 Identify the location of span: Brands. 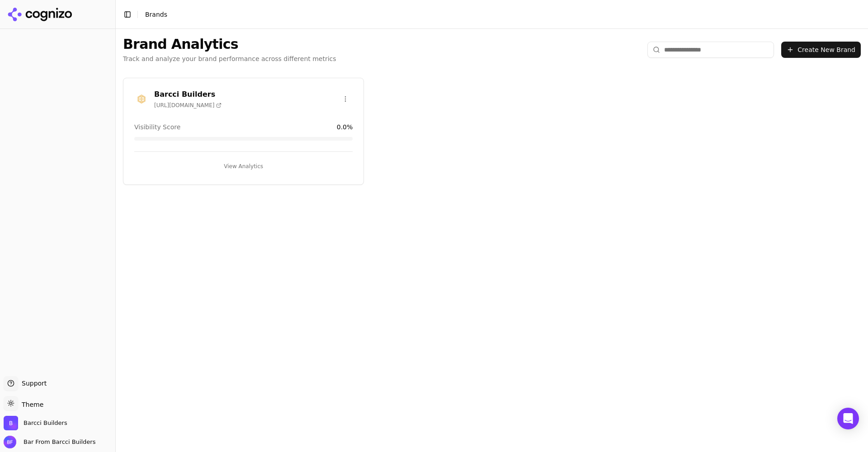
(156, 14).